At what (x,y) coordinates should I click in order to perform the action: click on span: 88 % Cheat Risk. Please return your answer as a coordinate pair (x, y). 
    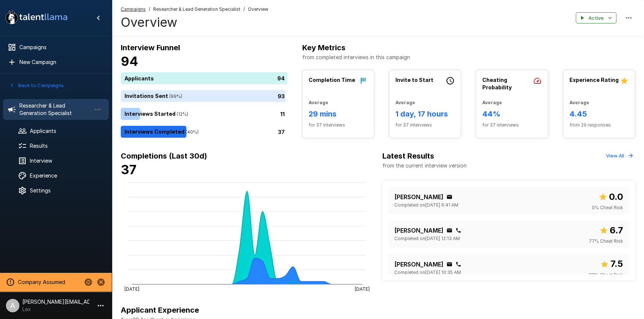
    Looking at the image, I should click on (606, 275).